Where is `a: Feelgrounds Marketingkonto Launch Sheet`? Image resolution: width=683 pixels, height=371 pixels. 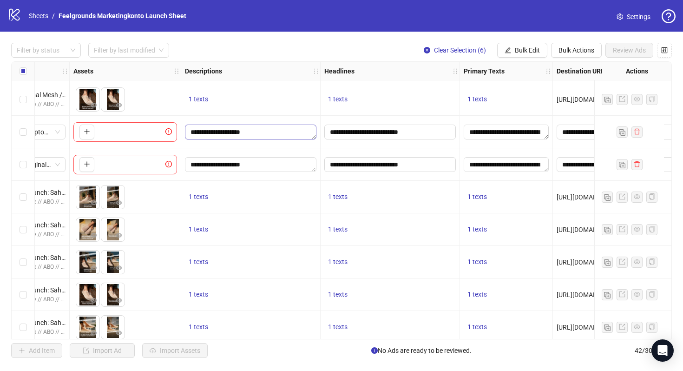 a: Feelgrounds Marketingkonto Launch Sheet is located at coordinates (122, 16).